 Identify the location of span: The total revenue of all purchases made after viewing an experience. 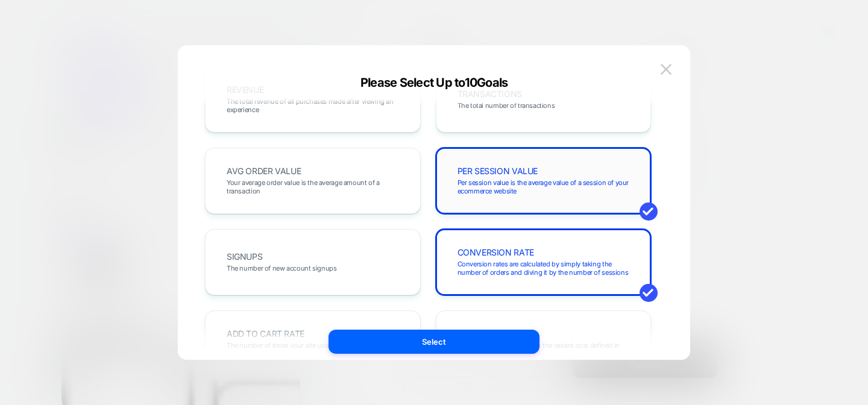
(312, 105).